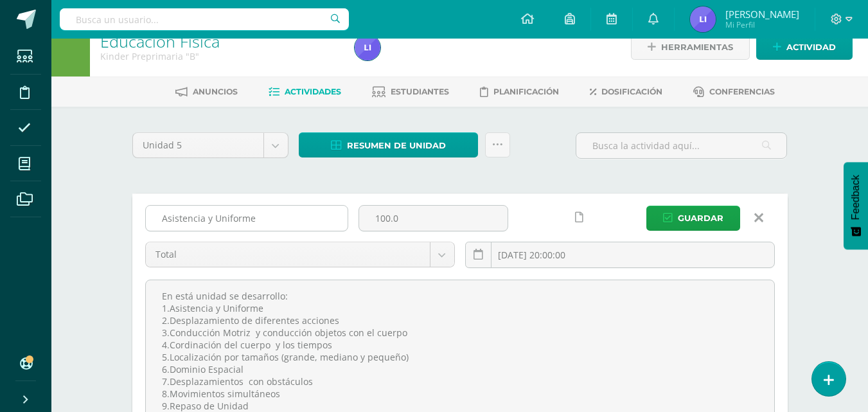  I want to click on div: Kinder Preprimaria 'B', so click(220, 56).